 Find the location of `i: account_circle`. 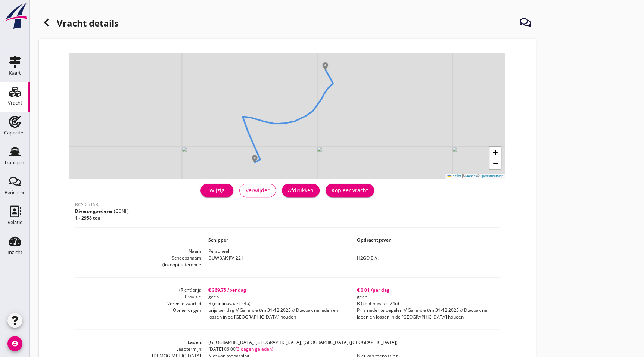

i: account_circle is located at coordinates (15, 343).